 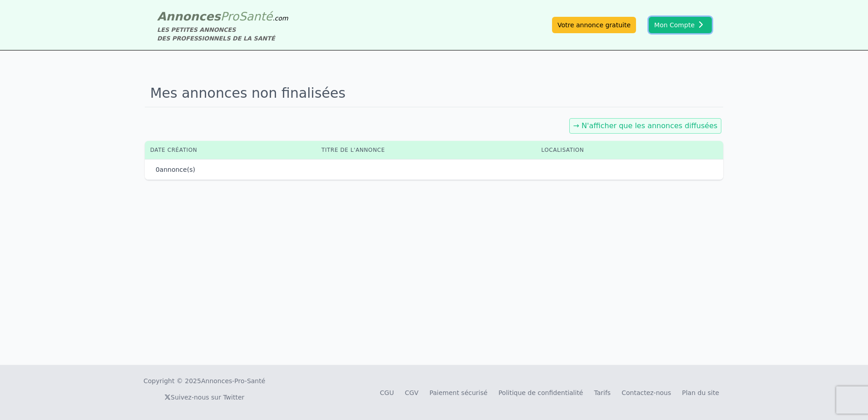 I want to click on span: Pro, so click(x=230, y=16).